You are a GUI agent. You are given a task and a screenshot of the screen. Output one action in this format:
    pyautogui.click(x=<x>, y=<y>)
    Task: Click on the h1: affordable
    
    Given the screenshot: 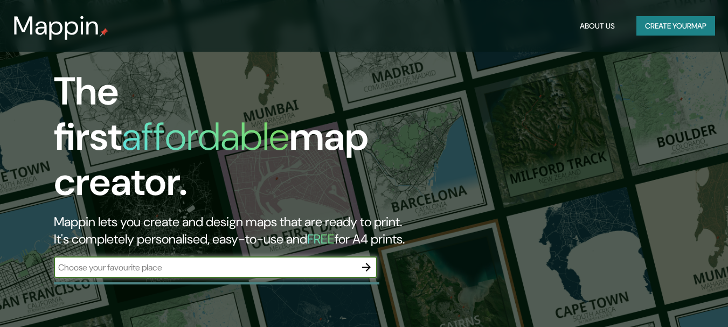 What is the action you would take?
    pyautogui.click(x=205, y=136)
    